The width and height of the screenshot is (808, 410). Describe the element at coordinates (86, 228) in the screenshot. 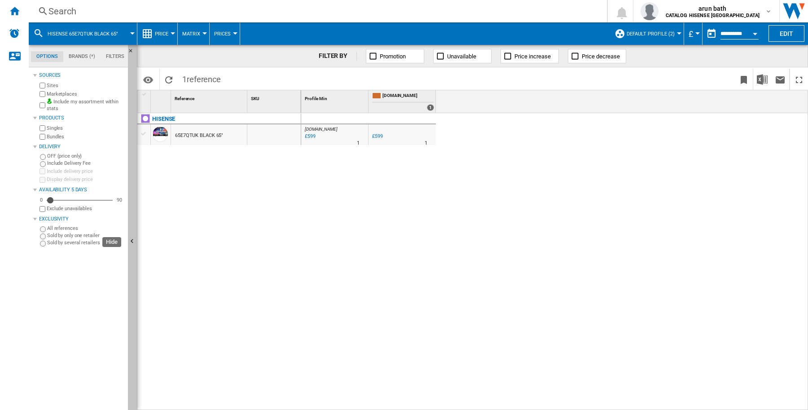

I see `label: All references` at that location.